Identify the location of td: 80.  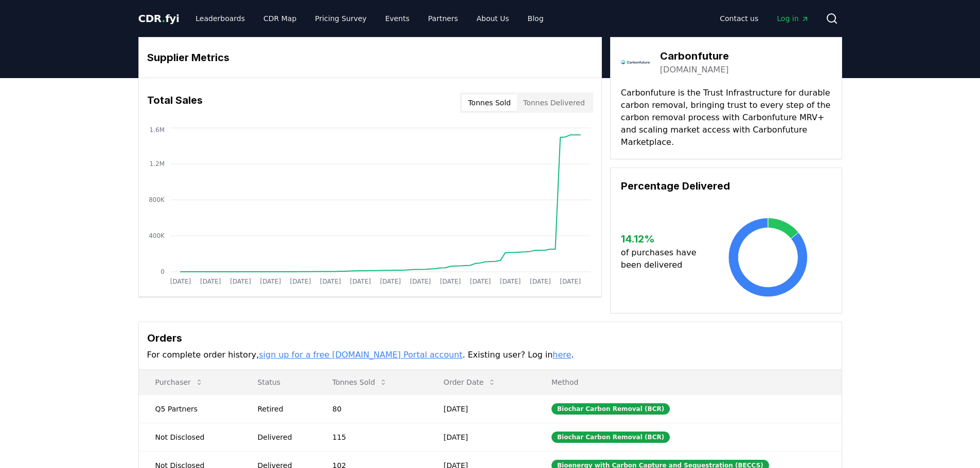
(371, 409).